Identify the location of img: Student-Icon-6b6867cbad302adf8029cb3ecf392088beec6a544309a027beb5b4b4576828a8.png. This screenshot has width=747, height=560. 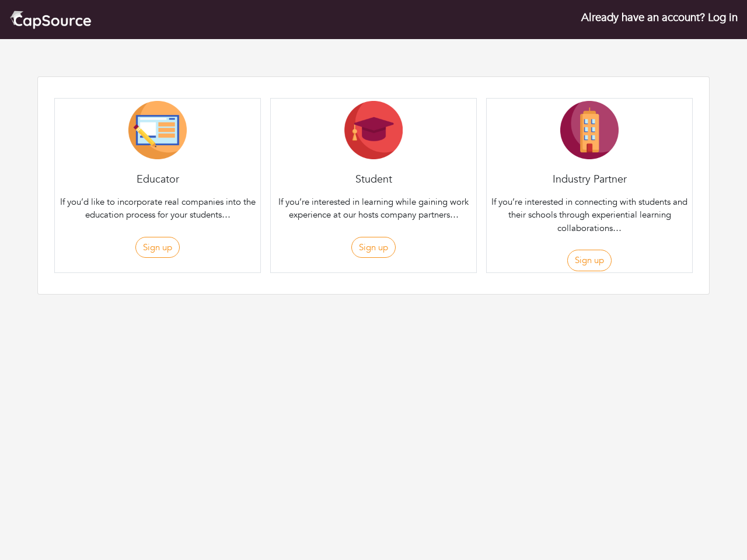
(374, 130).